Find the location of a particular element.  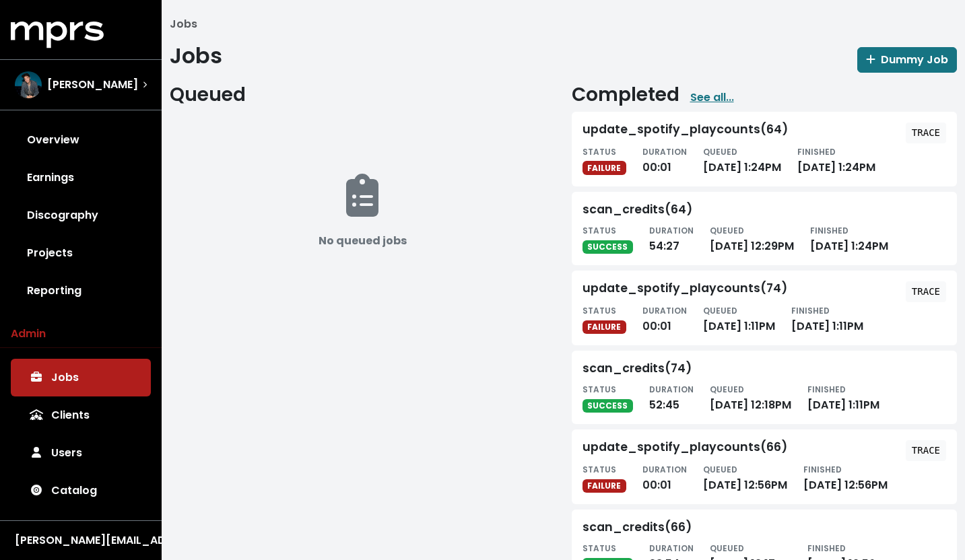

a: See all... is located at coordinates (712, 98).